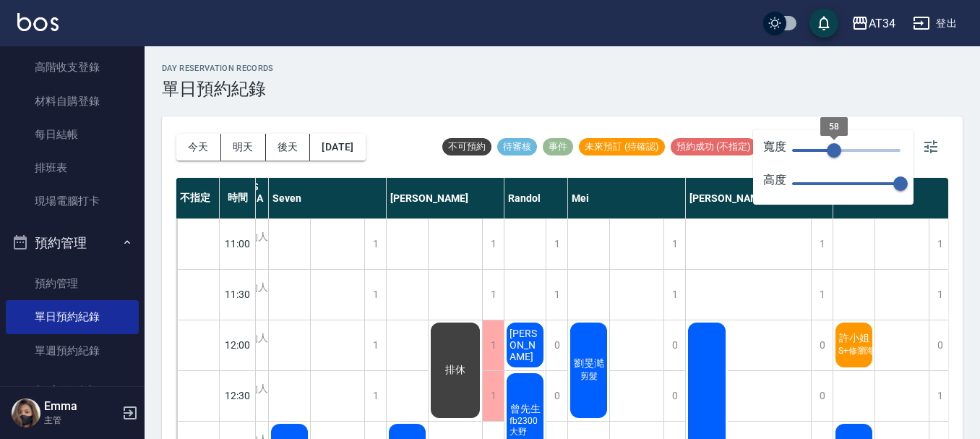 This screenshot has width=980, height=439. What do you see at coordinates (238, 345) in the screenshot?
I see `div: 12:00` at bounding box center [238, 345].